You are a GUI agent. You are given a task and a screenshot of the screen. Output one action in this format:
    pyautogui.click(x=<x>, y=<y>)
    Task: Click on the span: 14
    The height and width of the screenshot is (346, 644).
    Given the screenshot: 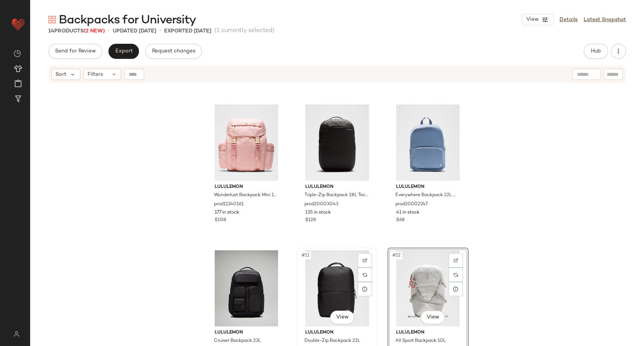 What is the action you would take?
    pyautogui.click(x=51, y=31)
    